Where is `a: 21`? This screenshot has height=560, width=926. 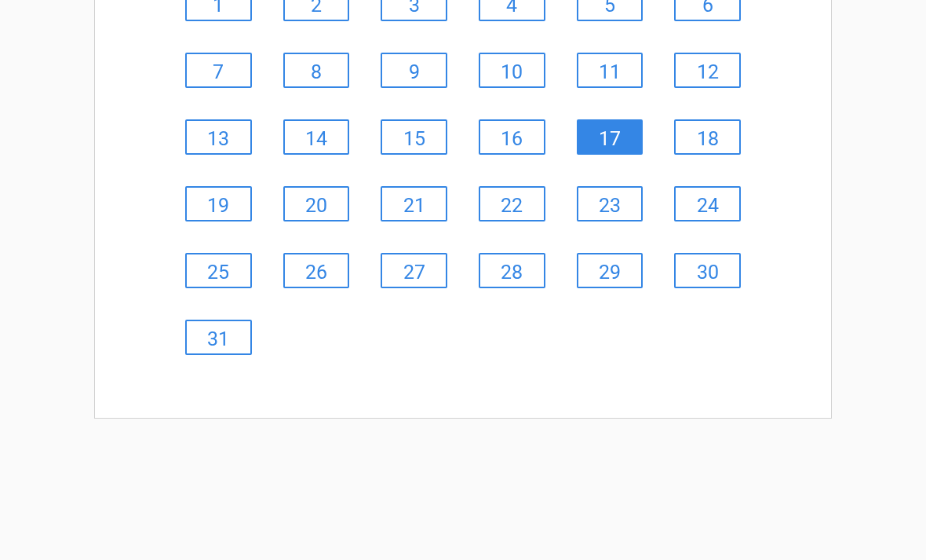 a: 21 is located at coordinates (414, 203).